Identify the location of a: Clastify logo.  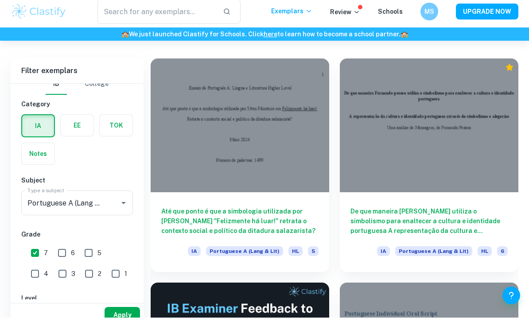
(39, 16).